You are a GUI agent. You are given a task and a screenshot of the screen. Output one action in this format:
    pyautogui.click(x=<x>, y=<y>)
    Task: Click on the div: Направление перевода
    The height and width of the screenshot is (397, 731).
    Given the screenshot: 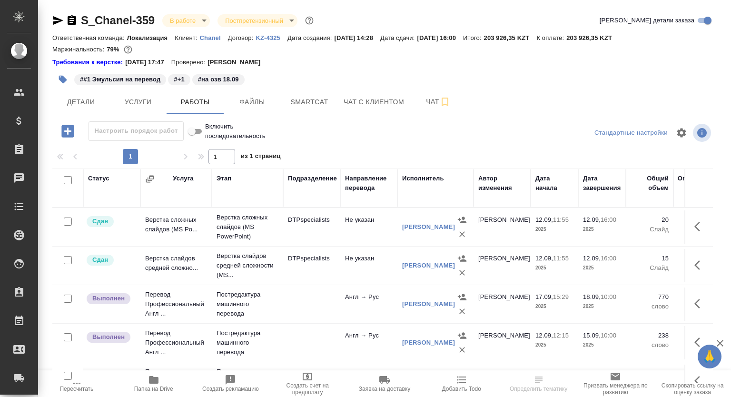 What is the action you would take?
    pyautogui.click(x=369, y=183)
    